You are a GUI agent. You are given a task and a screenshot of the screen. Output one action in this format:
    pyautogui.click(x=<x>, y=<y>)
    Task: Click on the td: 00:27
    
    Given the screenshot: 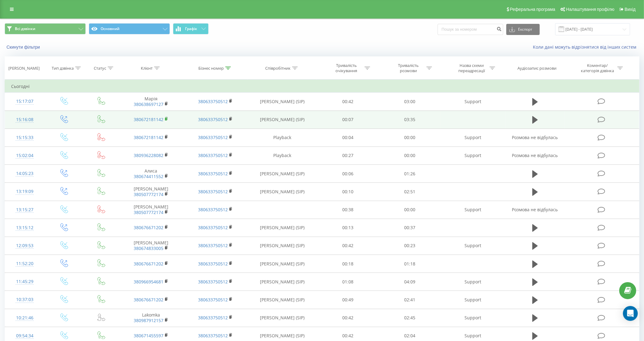 What is the action you would take?
    pyautogui.click(x=348, y=156)
    